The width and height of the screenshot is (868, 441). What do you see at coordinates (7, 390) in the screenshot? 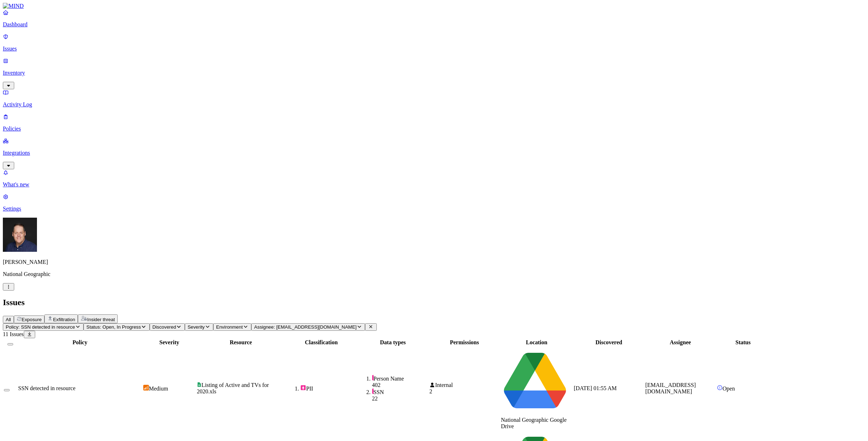
I see `button: Select row` at bounding box center [7, 390].